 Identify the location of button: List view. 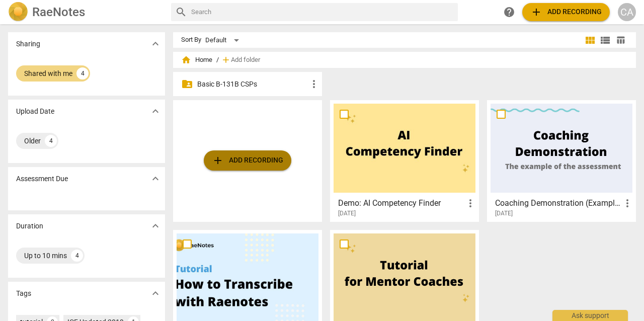
(605, 40).